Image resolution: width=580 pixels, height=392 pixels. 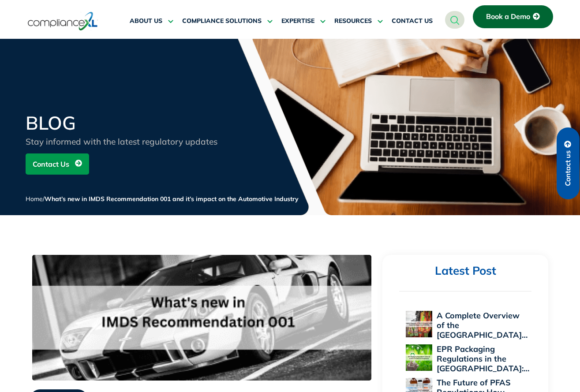 What do you see at coordinates (508, 17) in the screenshot?
I see `span: Book a Demo` at bounding box center [508, 17].